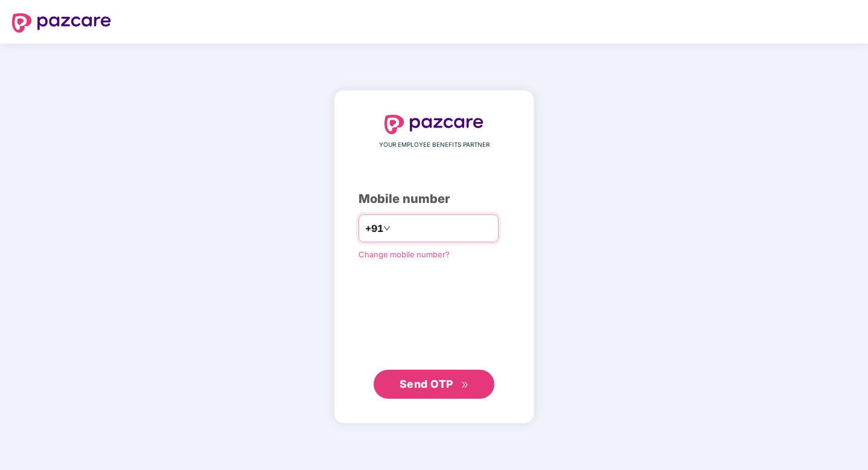  What do you see at coordinates (434, 145) in the screenshot?
I see `span: YOUR EMPLOYEE BENEFITS PARTNER` at bounding box center [434, 145].